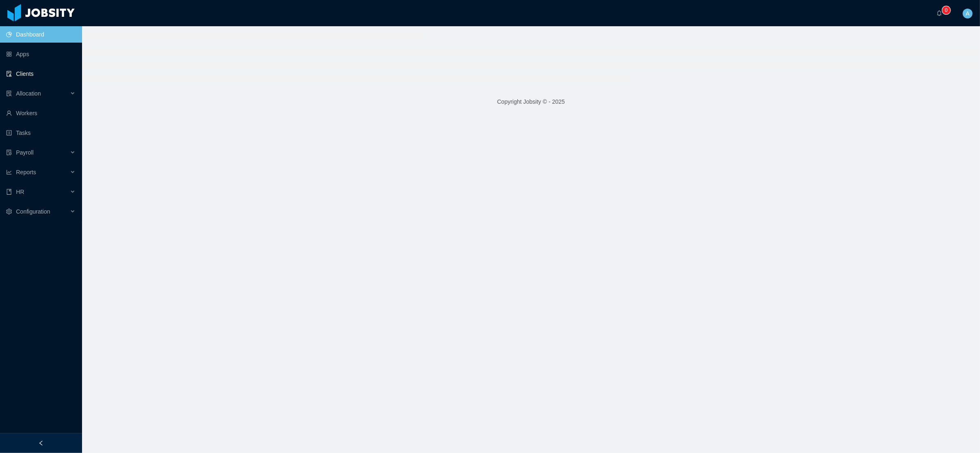  Describe the element at coordinates (20, 191) in the screenshot. I see `span: HR` at that location.